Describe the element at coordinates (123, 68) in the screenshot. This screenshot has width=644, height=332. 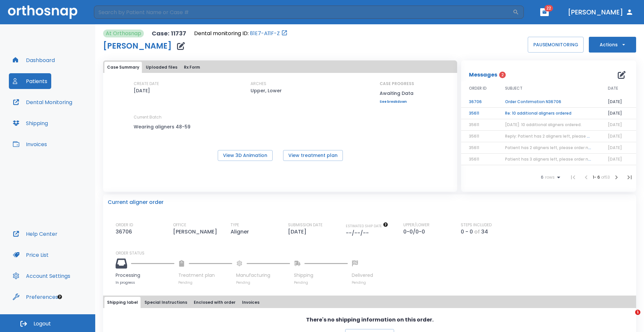
I see `button: Case Summary` at that location.